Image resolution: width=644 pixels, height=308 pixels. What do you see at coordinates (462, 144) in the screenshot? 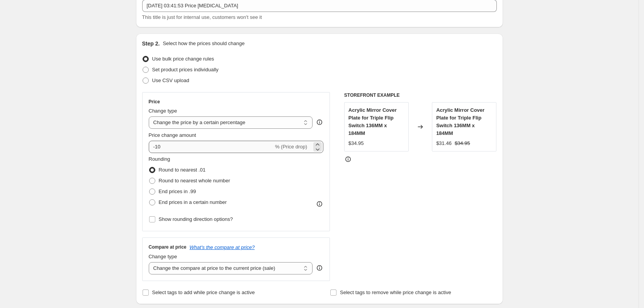
I see `strike: $34.95` at bounding box center [462, 144].